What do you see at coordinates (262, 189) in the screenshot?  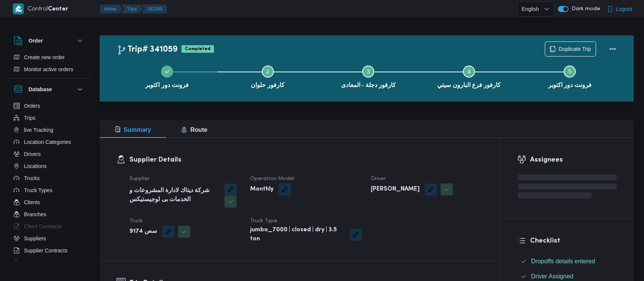 I see `b: Monthly` at bounding box center [262, 189].